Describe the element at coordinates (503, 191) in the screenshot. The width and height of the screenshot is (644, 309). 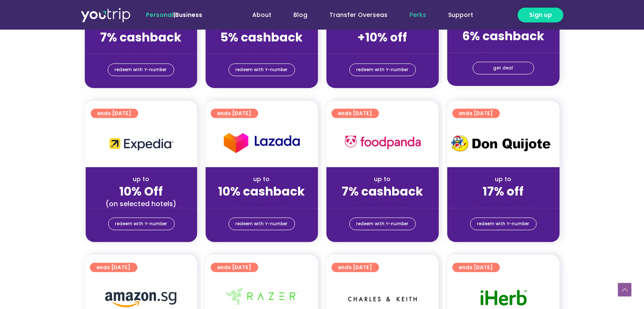
I see `strong: 17% off` at that location.